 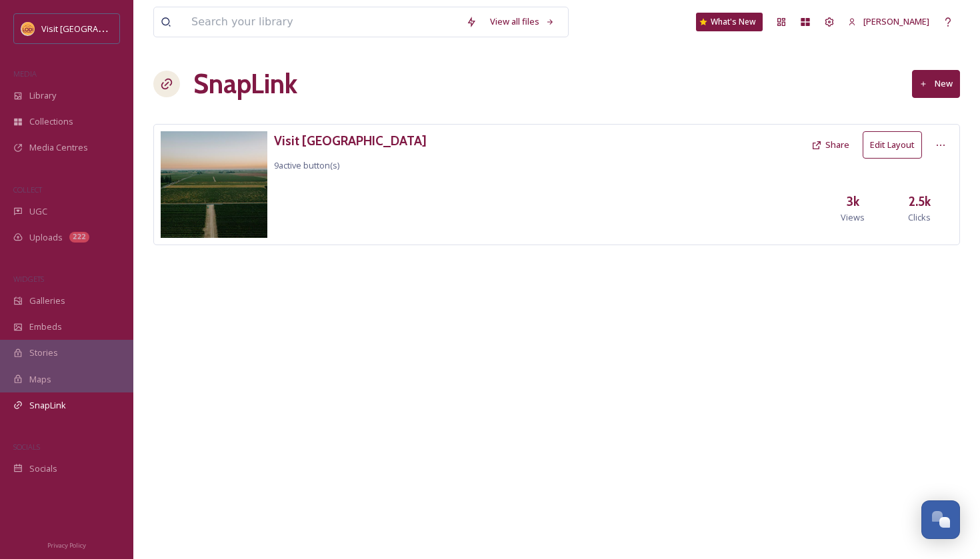 What do you see at coordinates (246, 84) in the screenshot?
I see `h1: SnapLink` at bounding box center [246, 84].